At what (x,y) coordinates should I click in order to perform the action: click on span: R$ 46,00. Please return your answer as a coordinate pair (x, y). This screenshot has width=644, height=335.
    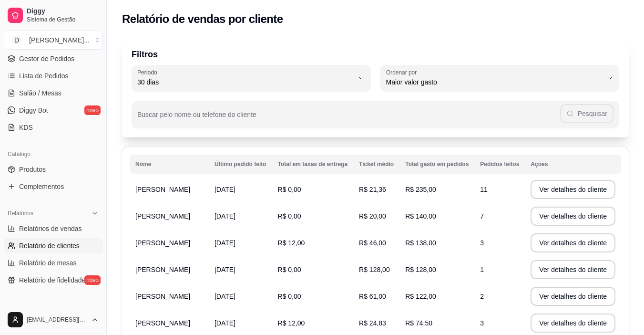
    Looking at the image, I should click on (372, 243).